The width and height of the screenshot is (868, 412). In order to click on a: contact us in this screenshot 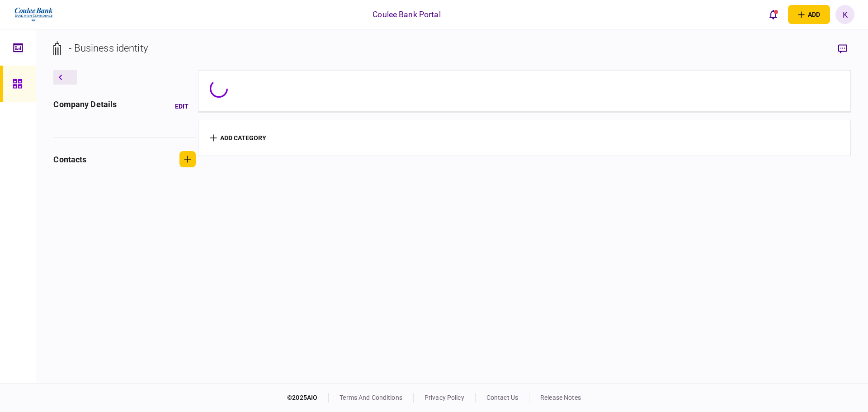, I will do `click(502, 397)`.